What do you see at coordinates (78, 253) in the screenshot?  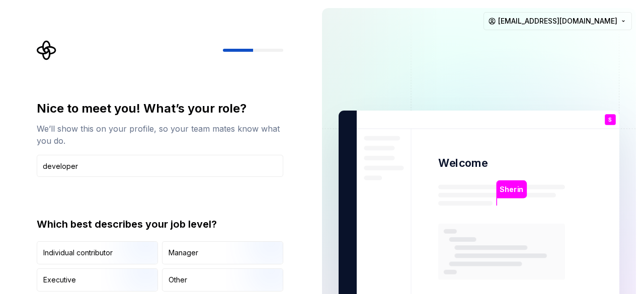 I see `div: Individual contributor` at bounding box center [78, 253].